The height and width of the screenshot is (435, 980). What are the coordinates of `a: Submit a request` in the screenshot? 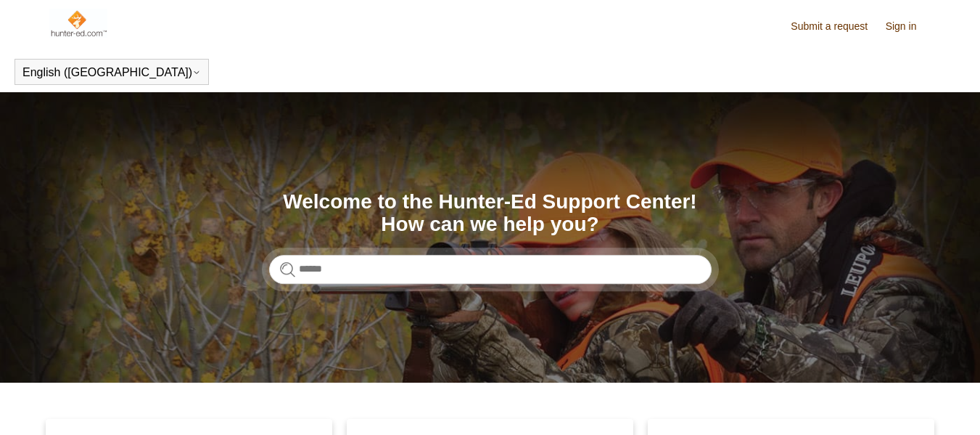 It's located at (836, 26).